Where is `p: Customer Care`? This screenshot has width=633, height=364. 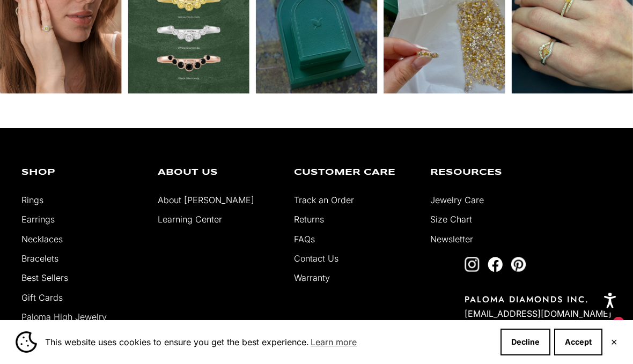
p: Customer Care is located at coordinates (354, 173).